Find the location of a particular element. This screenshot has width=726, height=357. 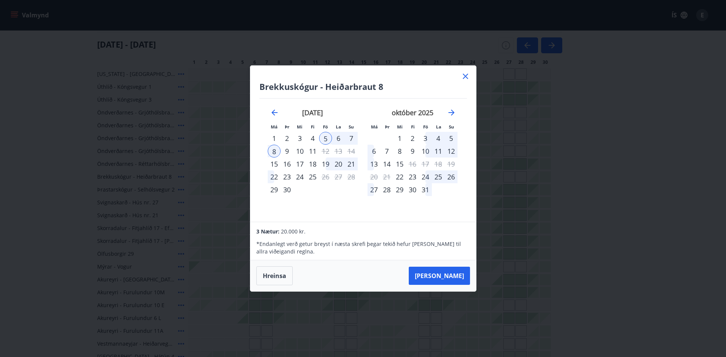

div: 31 is located at coordinates (425, 190).